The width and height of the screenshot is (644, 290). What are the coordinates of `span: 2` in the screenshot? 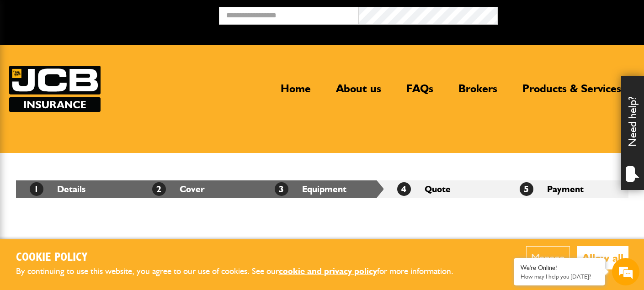 It's located at (159, 189).